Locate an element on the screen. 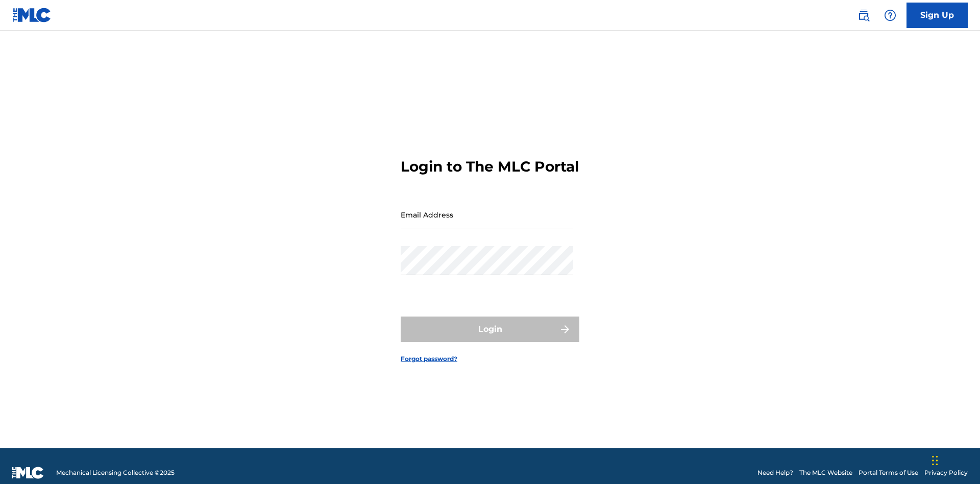  h3: Login to The MLC Portal is located at coordinates (489, 167).